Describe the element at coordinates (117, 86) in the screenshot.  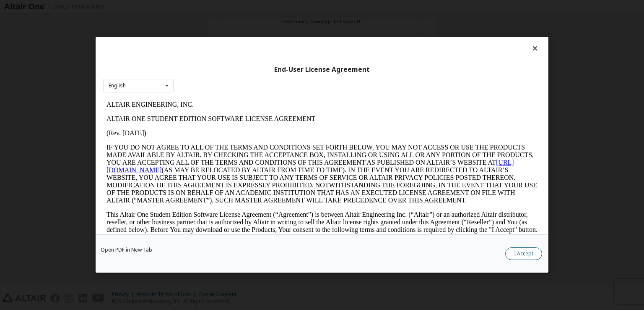
I see `div: English` at that location.